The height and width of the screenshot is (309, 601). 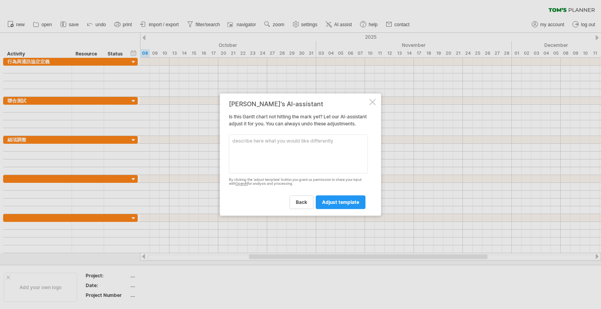 I want to click on div: Is this Gantt chart not hitting the mark yet? Let our AI-assistant adjust it for you. You can alw..., so click(x=298, y=155).